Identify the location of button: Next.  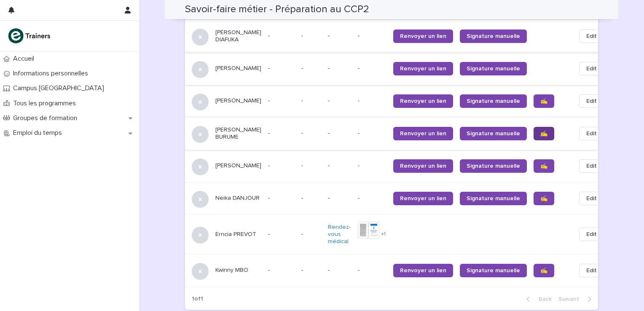
(577, 299).